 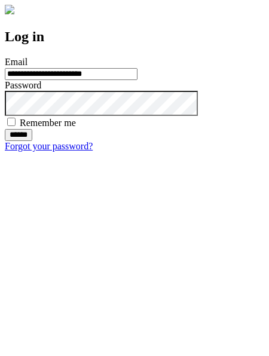 I want to click on img: logo-4e3dc11c47720685a147b03b5a06dd966a58ff35d612b21f08c02c0306f2b779.png, so click(x=10, y=10).